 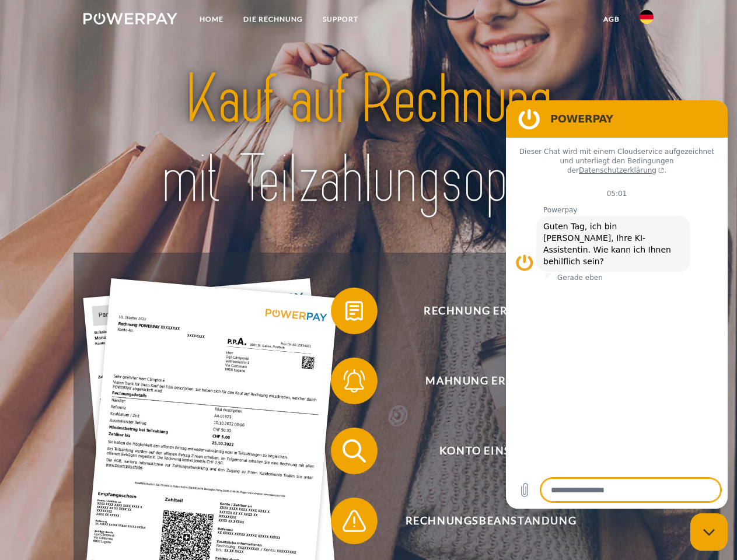 What do you see at coordinates (368, 139) in the screenshot?
I see `img: title-powerpay_de.svg` at bounding box center [368, 139].